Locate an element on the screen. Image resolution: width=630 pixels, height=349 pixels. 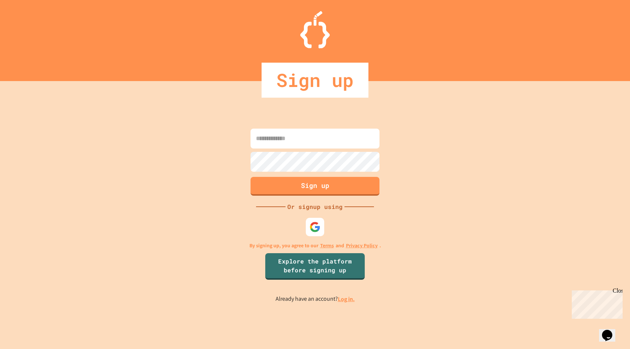
a: Log in. is located at coordinates (346, 299).